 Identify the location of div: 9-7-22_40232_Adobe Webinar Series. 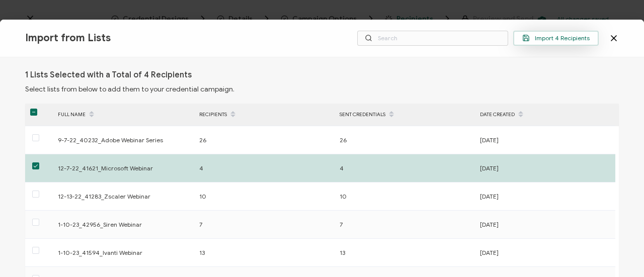
(124, 140).